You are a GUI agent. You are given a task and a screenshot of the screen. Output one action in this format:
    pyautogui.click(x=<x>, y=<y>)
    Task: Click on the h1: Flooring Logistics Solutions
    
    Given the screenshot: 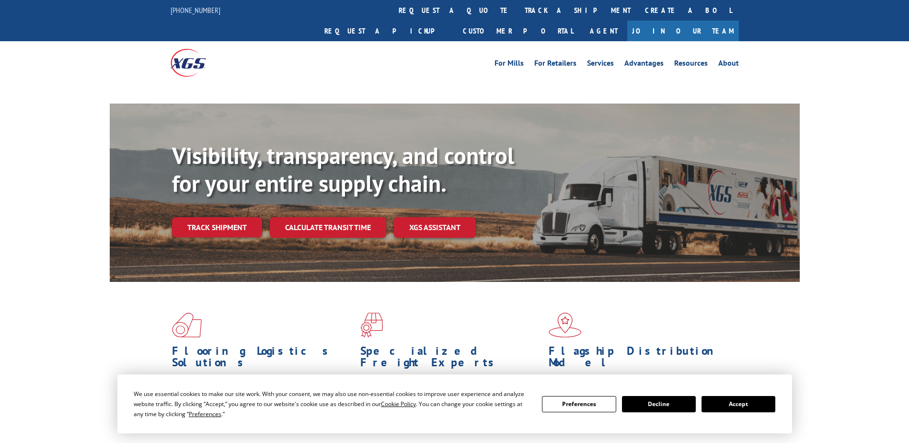 What is the action you would take?
    pyautogui.click(x=263, y=359)
    